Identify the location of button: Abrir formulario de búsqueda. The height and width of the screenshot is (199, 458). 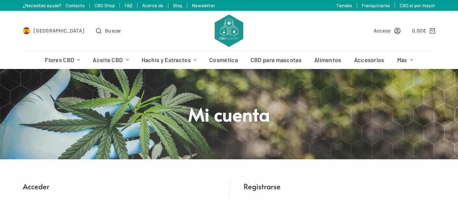
(109, 30).